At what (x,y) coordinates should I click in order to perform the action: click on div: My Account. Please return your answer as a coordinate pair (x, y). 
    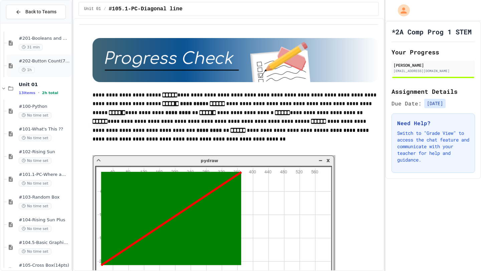
    Looking at the image, I should click on (401, 10).